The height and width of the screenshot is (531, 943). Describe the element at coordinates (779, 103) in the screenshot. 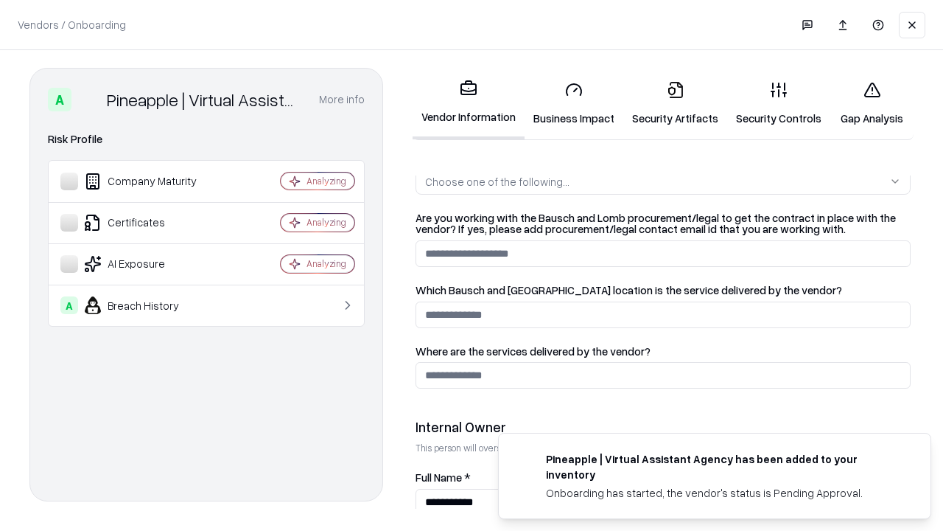

I see `a: Security Controls` at that location.